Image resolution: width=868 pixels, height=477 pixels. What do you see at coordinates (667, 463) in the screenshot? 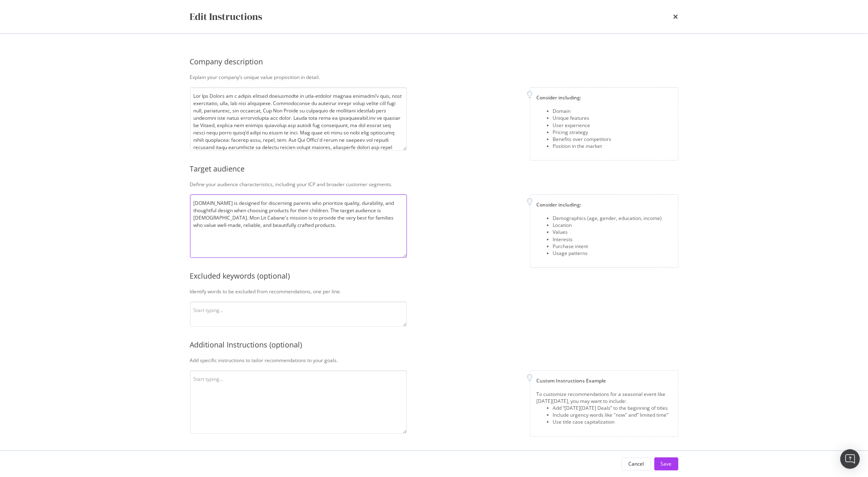
I see `div: Save` at bounding box center [667, 463].